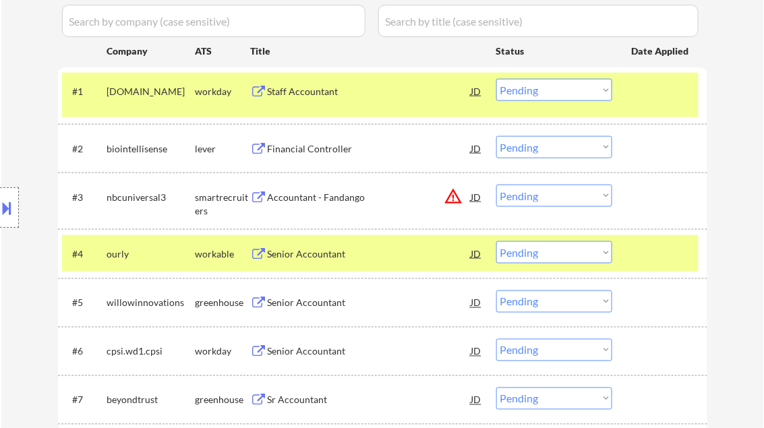  What do you see at coordinates (214, 21) in the screenshot?
I see `input: Search by company (case sensitive)` at bounding box center [214, 21].